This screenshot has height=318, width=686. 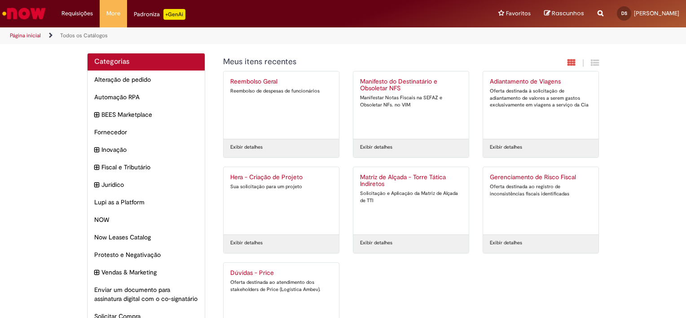 What do you see at coordinates (624, 13) in the screenshot?
I see `span: DS` at bounding box center [624, 13].